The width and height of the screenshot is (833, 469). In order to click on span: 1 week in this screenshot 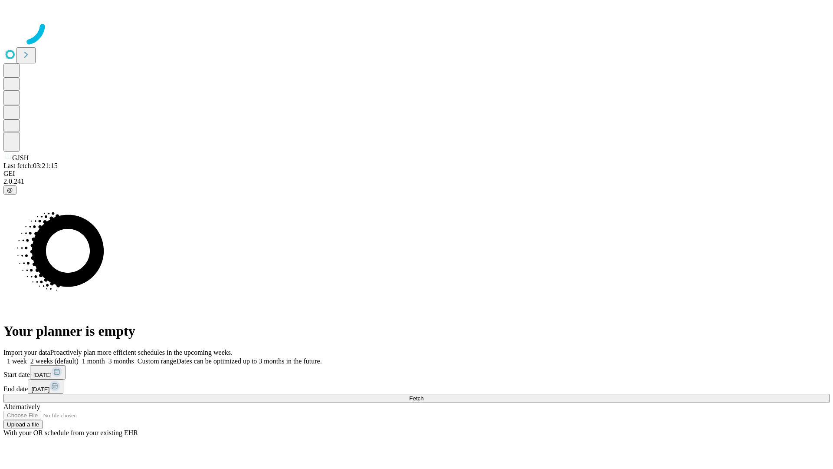, I will do `click(17, 361)`.